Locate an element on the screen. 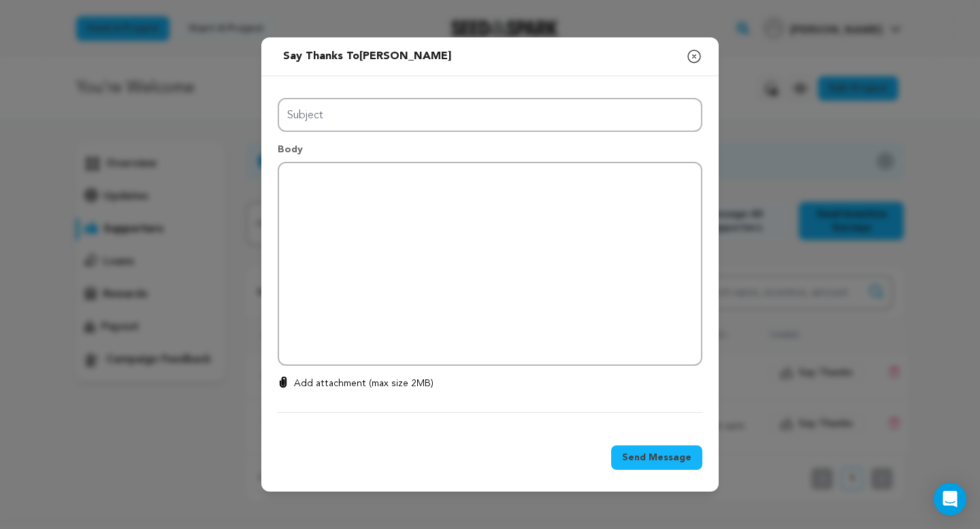 This screenshot has height=529, width=980. span: Send Message is located at coordinates (657, 458).